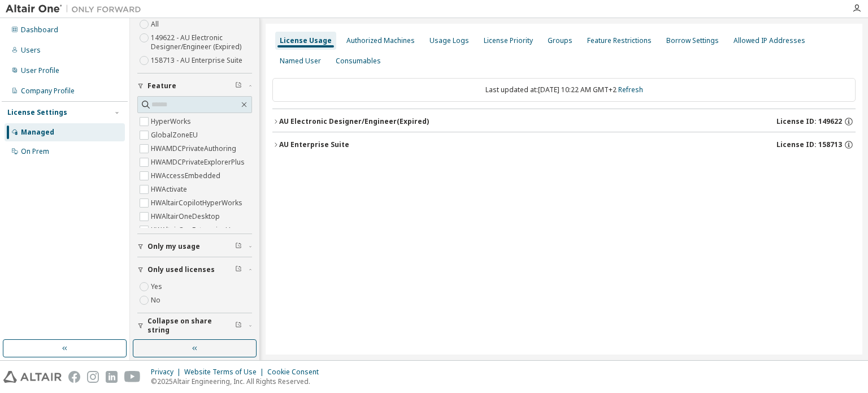  Describe the element at coordinates (692, 41) in the screenshot. I see `div: Borrow Settings` at that location.